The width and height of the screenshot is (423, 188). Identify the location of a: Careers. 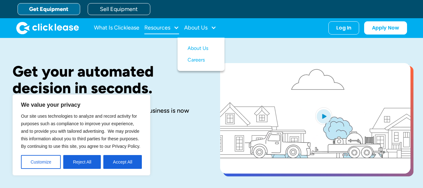
(201, 60).